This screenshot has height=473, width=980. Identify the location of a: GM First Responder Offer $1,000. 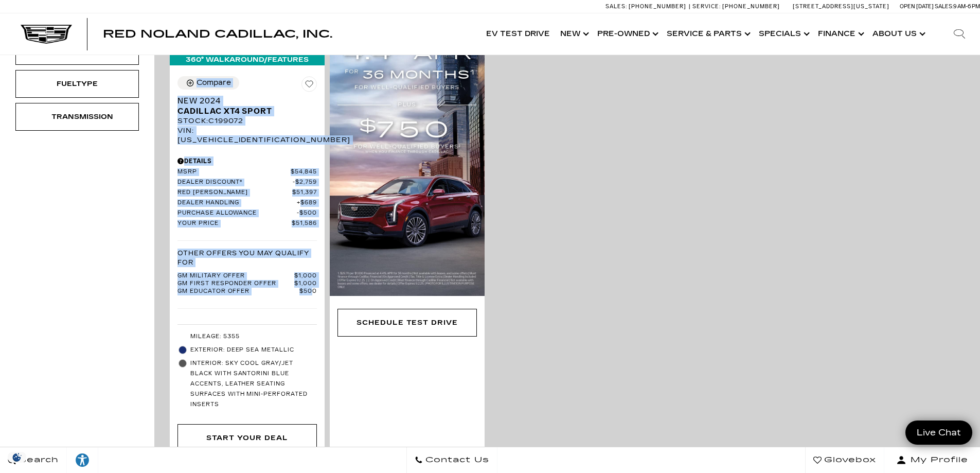
(247, 284).